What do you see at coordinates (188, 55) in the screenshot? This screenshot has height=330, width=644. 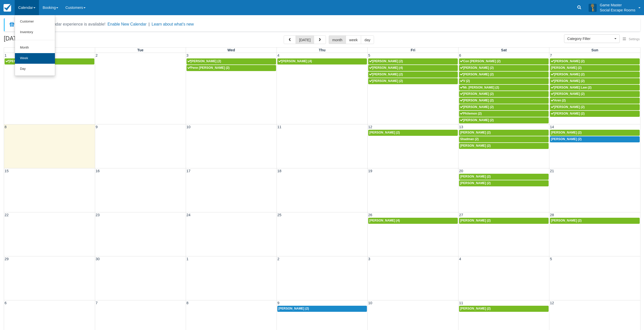 I see `span: 3` at bounding box center [188, 55].